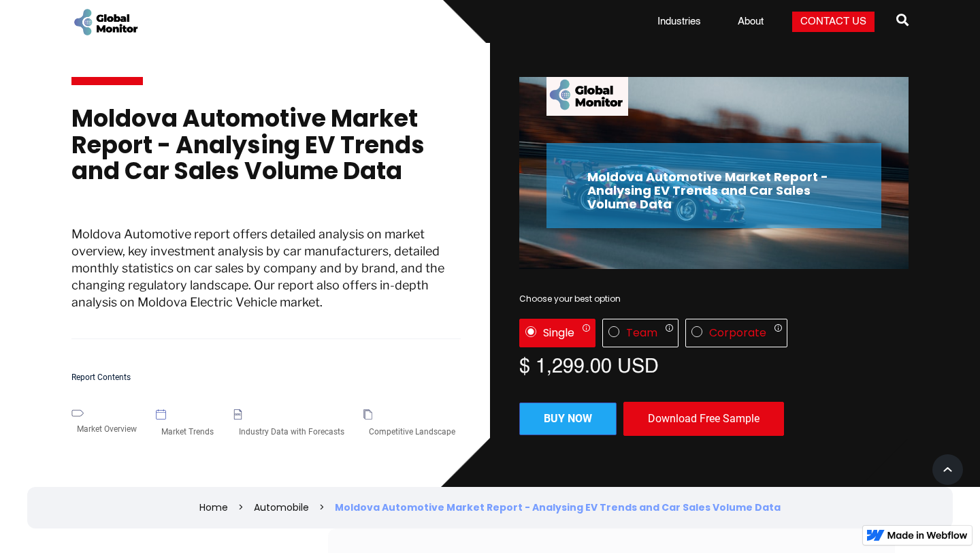 This screenshot has height=553, width=980. Describe the element at coordinates (714, 333) in the screenshot. I see `div: License` at that location.